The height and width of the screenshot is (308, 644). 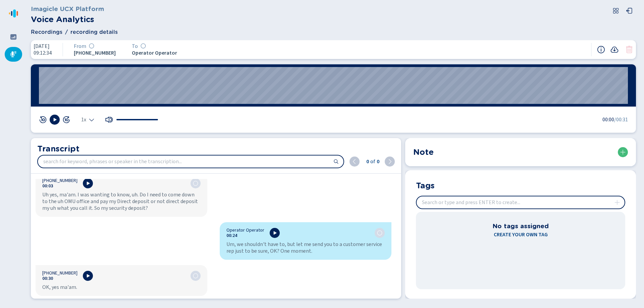 I want to click on button: 00:24, so click(x=231, y=236).